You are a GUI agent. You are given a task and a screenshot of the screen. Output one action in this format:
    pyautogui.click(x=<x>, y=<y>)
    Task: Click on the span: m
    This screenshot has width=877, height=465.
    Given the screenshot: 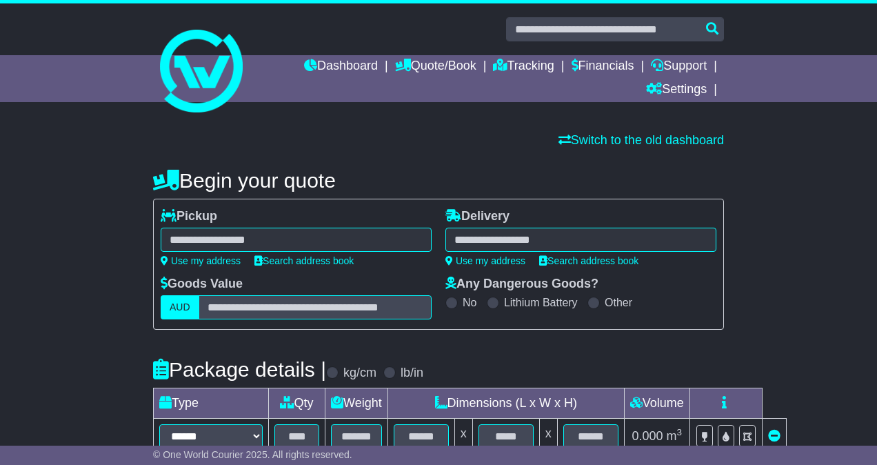 What is the action you would take?
    pyautogui.click(x=674, y=436)
    